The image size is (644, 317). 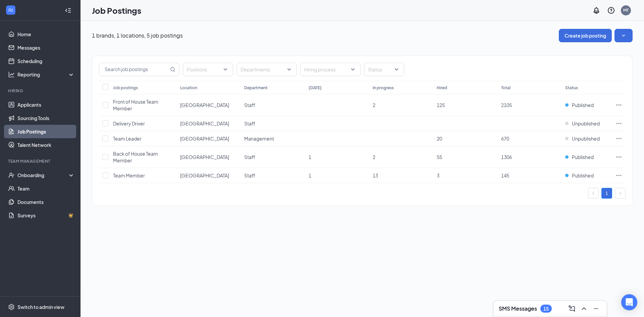 What do you see at coordinates (571, 308) in the screenshot?
I see `svg: ComposeMessage` at bounding box center [571, 308].